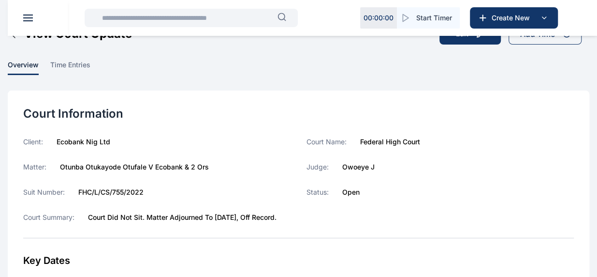  Describe the element at coordinates (134, 167) in the screenshot. I see `label: Otunba Otukayode Otufale V Ecobank & 2 Ors` at that location.